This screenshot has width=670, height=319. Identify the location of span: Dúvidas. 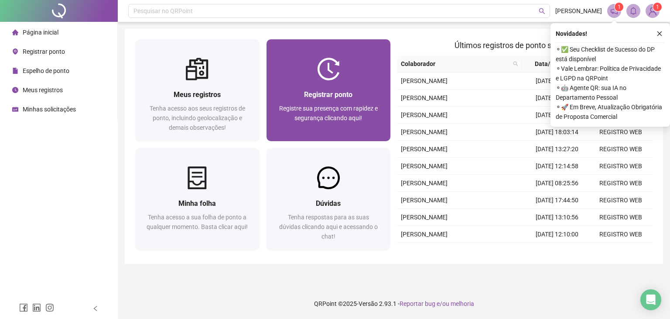
(328, 203).